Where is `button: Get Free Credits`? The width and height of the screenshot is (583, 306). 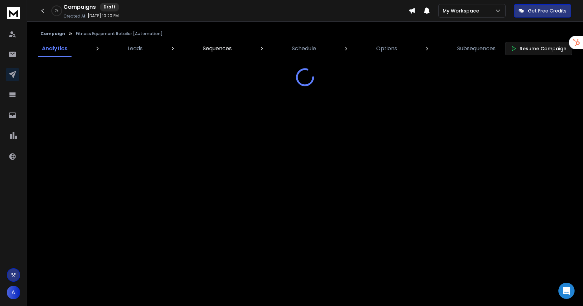
button: Get Free Credits is located at coordinates (543, 11).